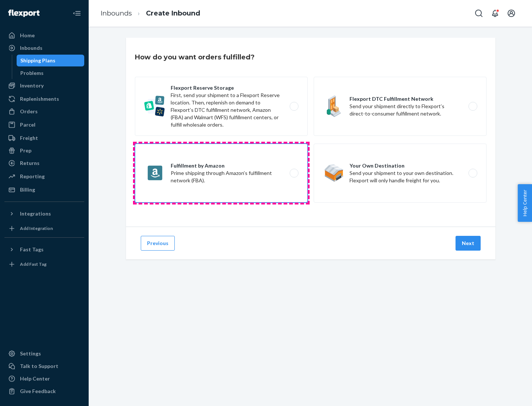 Image resolution: width=532 pixels, height=406 pixels. What do you see at coordinates (51, 73) in the screenshot?
I see `a: Problems` at bounding box center [51, 73].